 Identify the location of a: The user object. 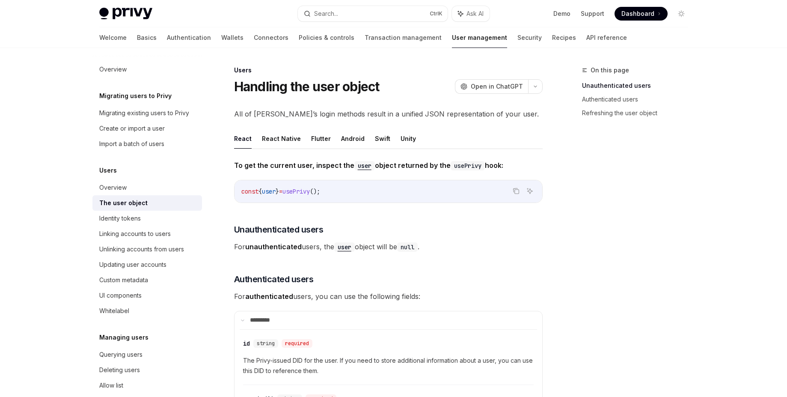
(147, 203).